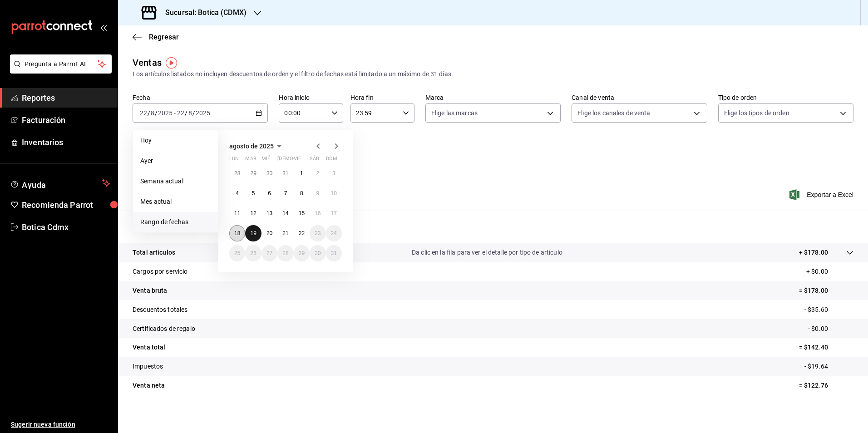  What do you see at coordinates (175, 181) in the screenshot?
I see `span: Semana actual` at bounding box center [175, 181].